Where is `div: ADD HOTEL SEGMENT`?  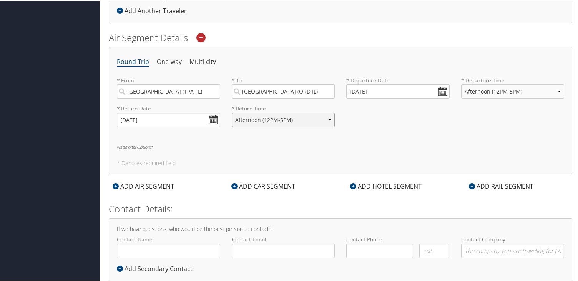
div: ADD HOTEL SEGMENT is located at coordinates (386, 185).